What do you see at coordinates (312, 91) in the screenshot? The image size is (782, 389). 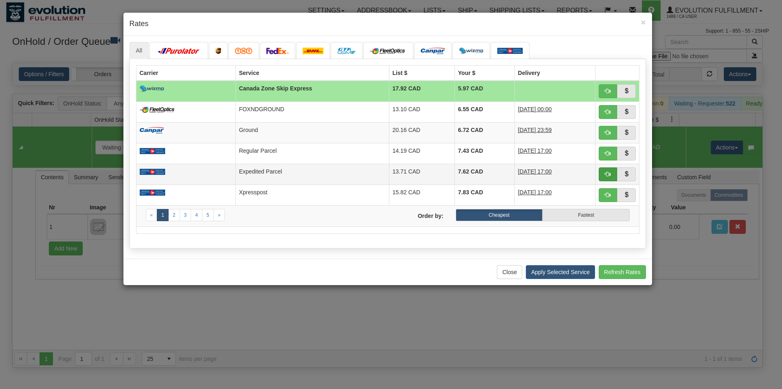 I see `td: Canada Zone Skip Express` at bounding box center [312, 91].